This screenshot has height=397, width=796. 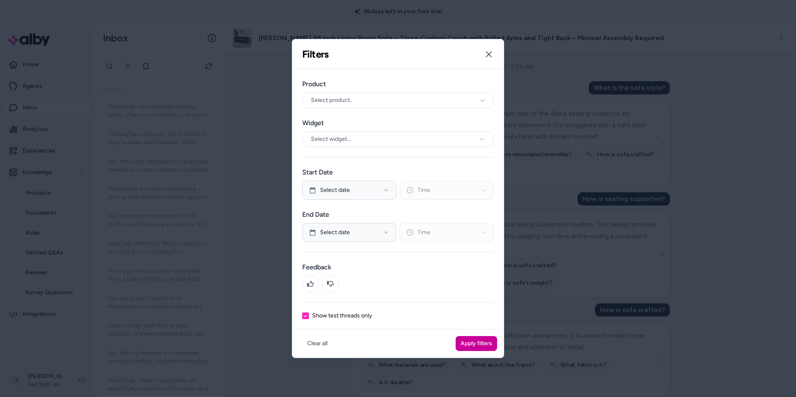 What do you see at coordinates (342, 316) in the screenshot?
I see `label: Show test threads only` at bounding box center [342, 316].